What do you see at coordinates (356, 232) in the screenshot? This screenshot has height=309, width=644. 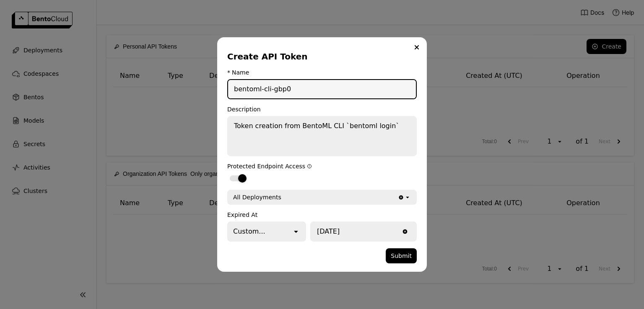 I see `input: Select a date.` at bounding box center [356, 232].